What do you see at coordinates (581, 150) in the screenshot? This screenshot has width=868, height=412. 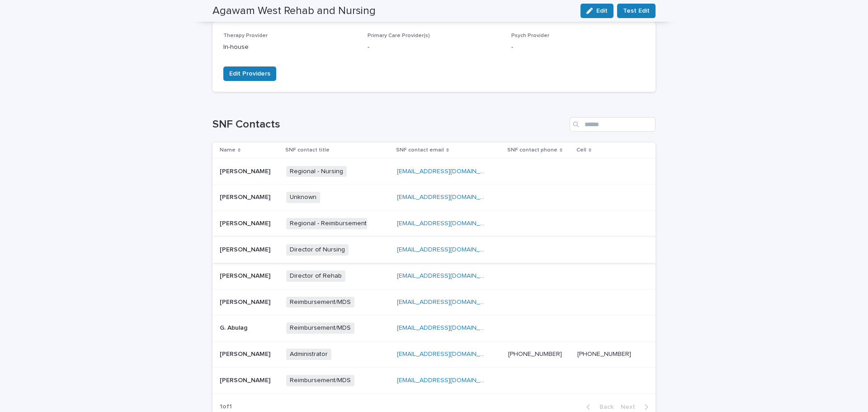 I see `p: Cell` at bounding box center [581, 150].